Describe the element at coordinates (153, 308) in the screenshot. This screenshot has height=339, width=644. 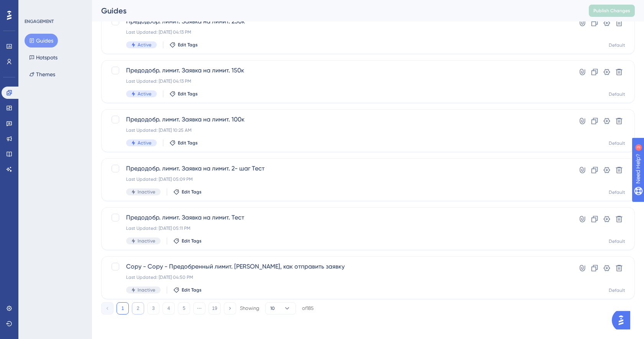
I see `button: 3` at that location.